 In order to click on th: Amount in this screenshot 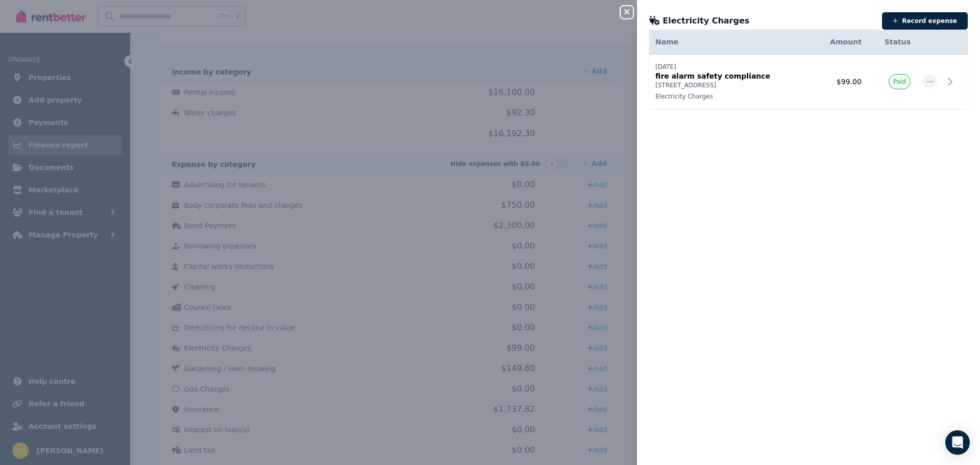, I will do `click(839, 41)`.